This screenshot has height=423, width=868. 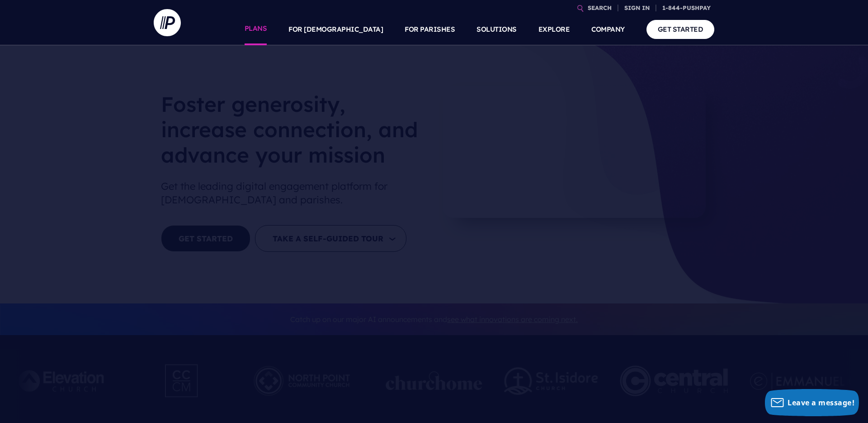 What do you see at coordinates (256, 30) in the screenshot?
I see `a: PLANS` at bounding box center [256, 30].